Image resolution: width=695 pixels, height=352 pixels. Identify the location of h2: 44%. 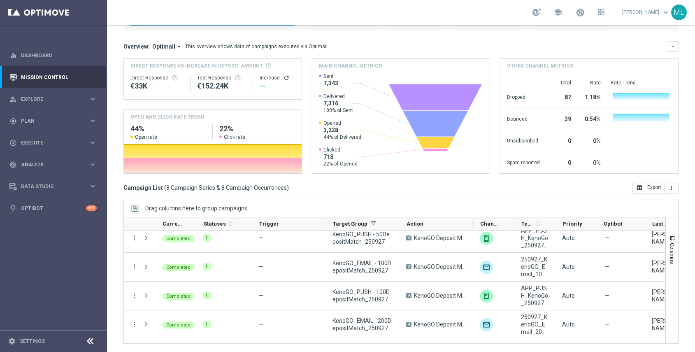
(168, 129).